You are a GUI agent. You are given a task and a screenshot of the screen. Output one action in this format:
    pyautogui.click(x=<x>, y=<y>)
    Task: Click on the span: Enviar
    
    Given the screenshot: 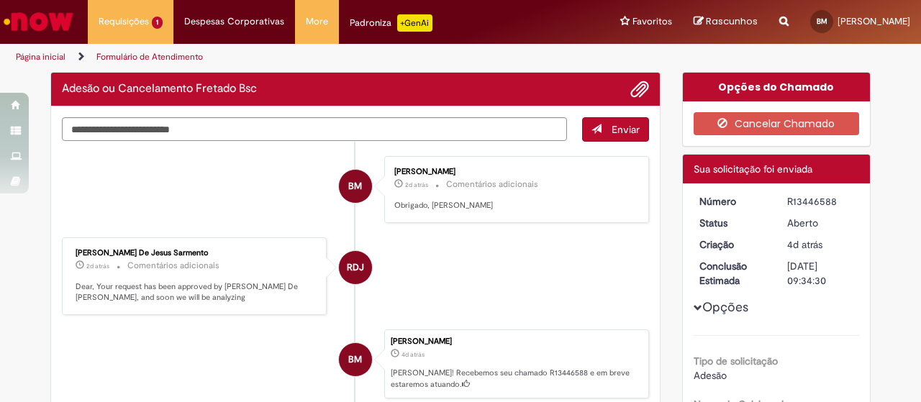 What is the action you would take?
    pyautogui.click(x=625, y=130)
    